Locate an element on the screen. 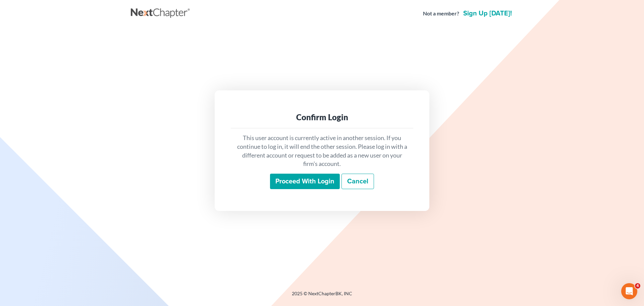 This screenshot has height=306, width=644. div: Confirm Login is located at coordinates (322, 117).